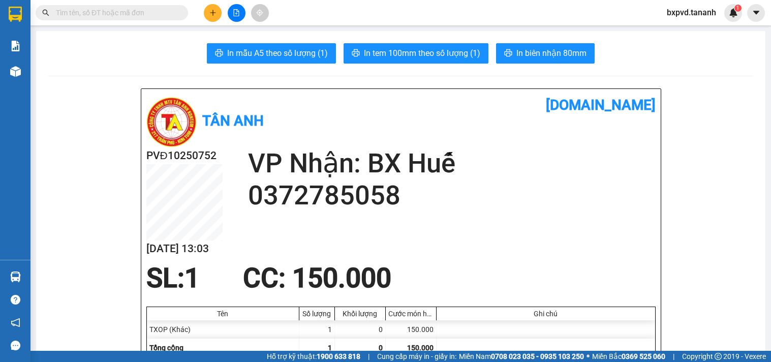  I want to click on span: 150.000, so click(420, 347).